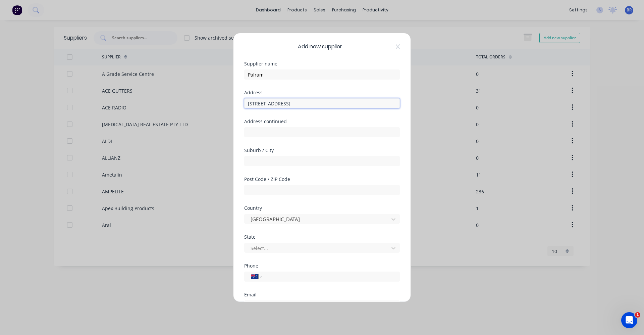  What do you see at coordinates (322, 295) in the screenshot?
I see `div: Email` at bounding box center [322, 295].